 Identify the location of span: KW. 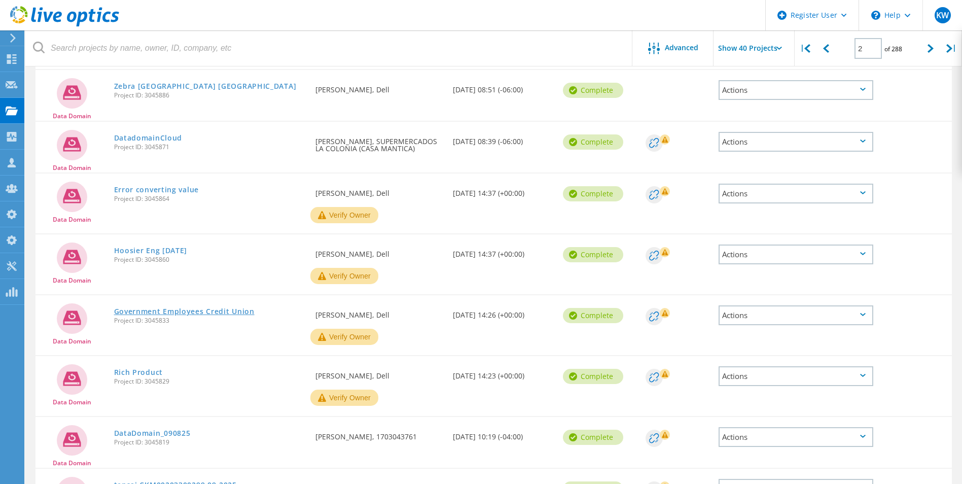
(942, 15).